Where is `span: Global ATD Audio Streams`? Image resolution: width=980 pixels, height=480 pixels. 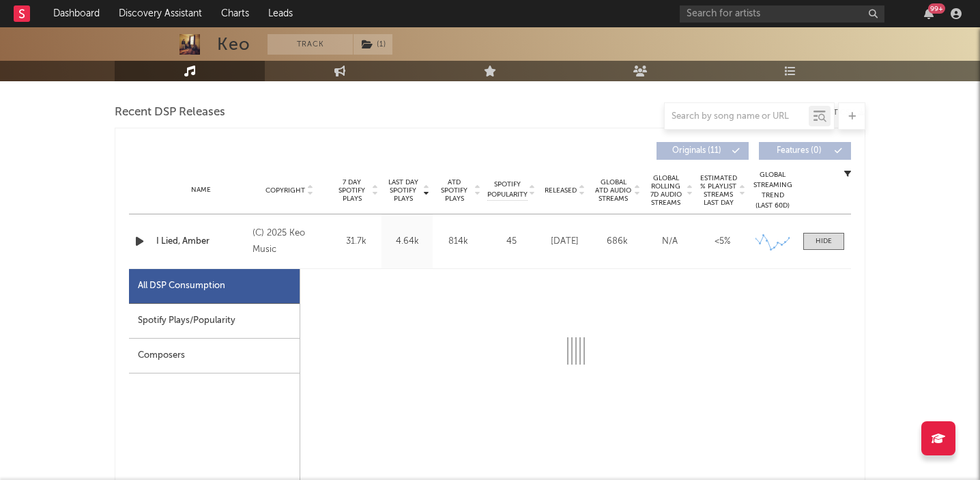
span: Global ATD Audio Streams is located at coordinates (613, 190).